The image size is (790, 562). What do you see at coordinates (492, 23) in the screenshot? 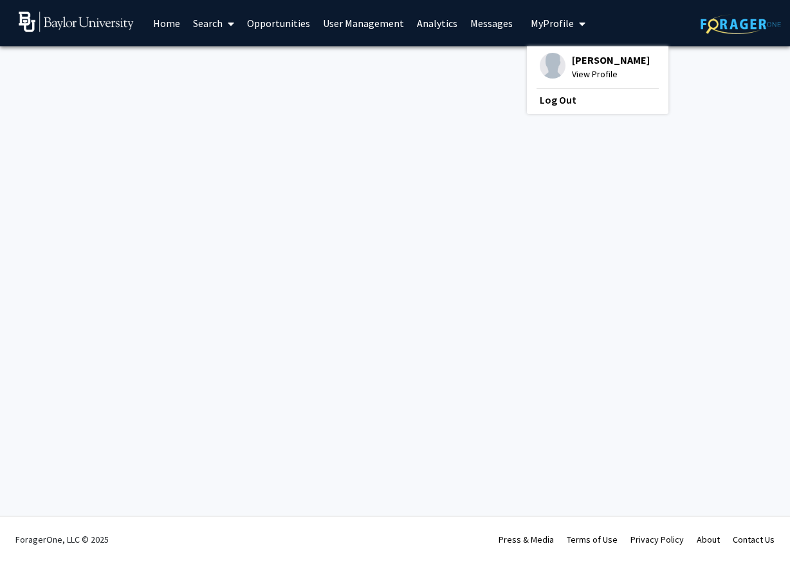
I see `a: Messages` at bounding box center [492, 23].